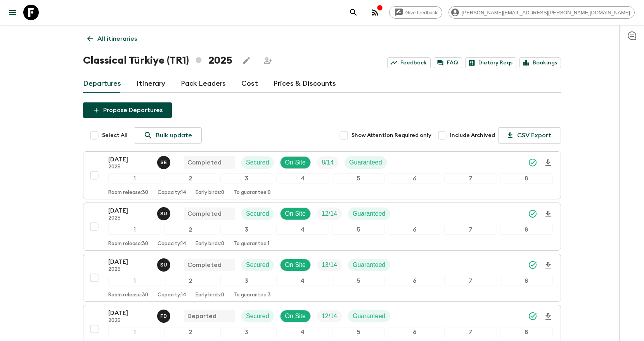 This screenshot has height=341, width=644. I want to click on a: Bulk update, so click(167, 135).